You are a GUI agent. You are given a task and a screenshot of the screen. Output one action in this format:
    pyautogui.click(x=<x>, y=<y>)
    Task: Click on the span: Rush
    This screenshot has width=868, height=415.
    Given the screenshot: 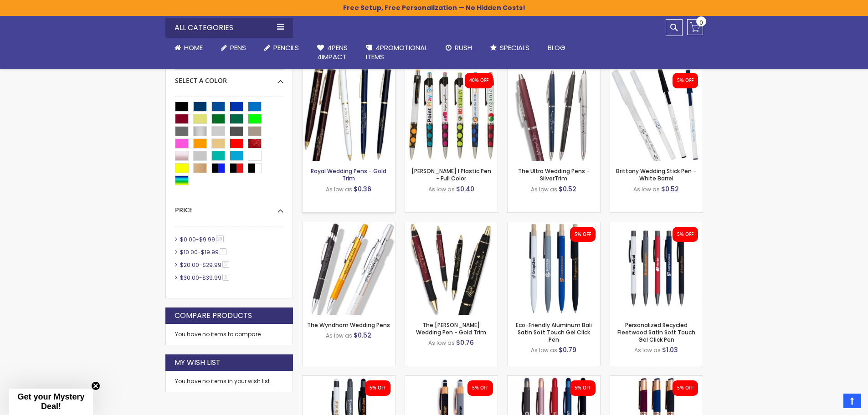 What is the action you would take?
    pyautogui.click(x=463, y=47)
    